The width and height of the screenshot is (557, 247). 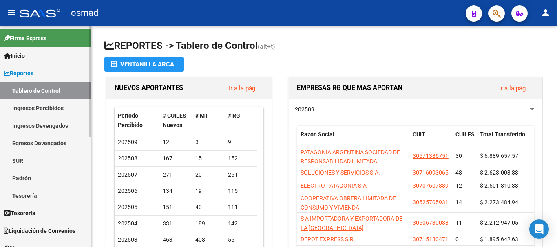 What do you see at coordinates (241, 159) in the screenshot?
I see `div: 152` at bounding box center [241, 159].